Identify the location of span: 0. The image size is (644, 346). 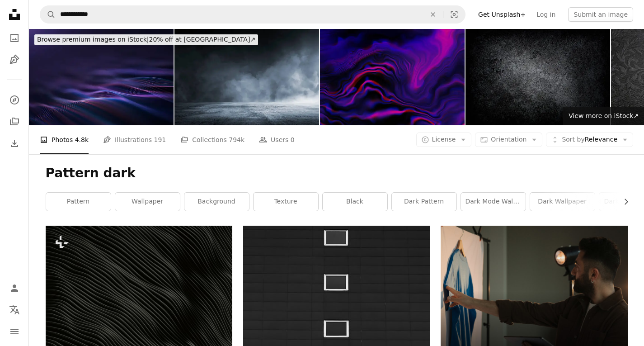
(292, 139).